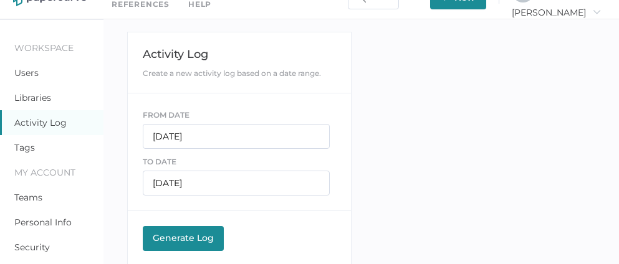  I want to click on i: arrow_right, so click(597, 12).